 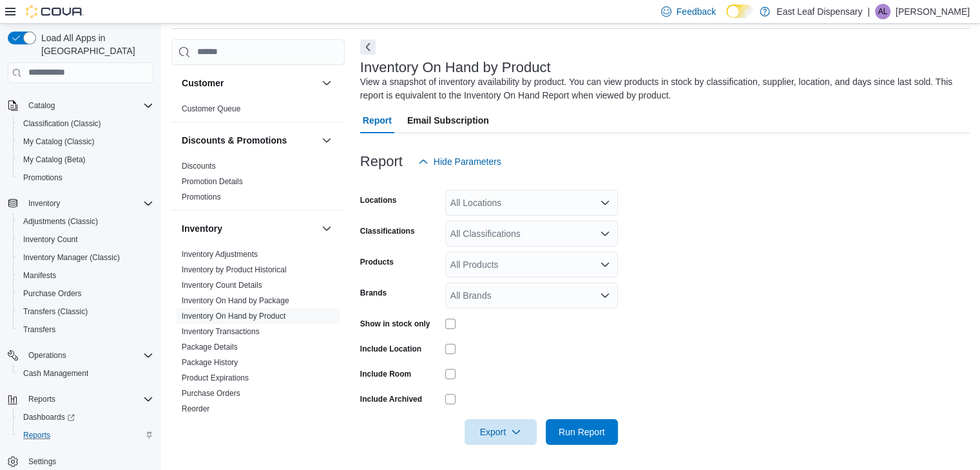 I want to click on label: Show in stock only, so click(x=395, y=323).